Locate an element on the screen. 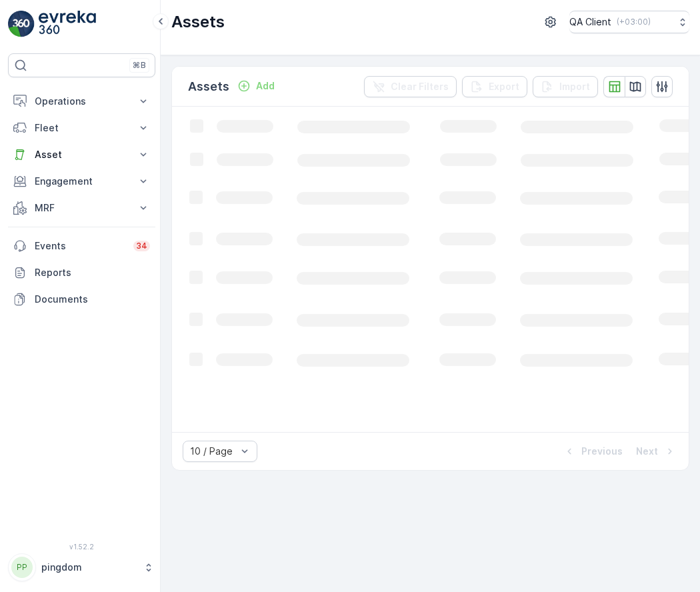 The height and width of the screenshot is (592, 700). p: Add is located at coordinates (265, 86).